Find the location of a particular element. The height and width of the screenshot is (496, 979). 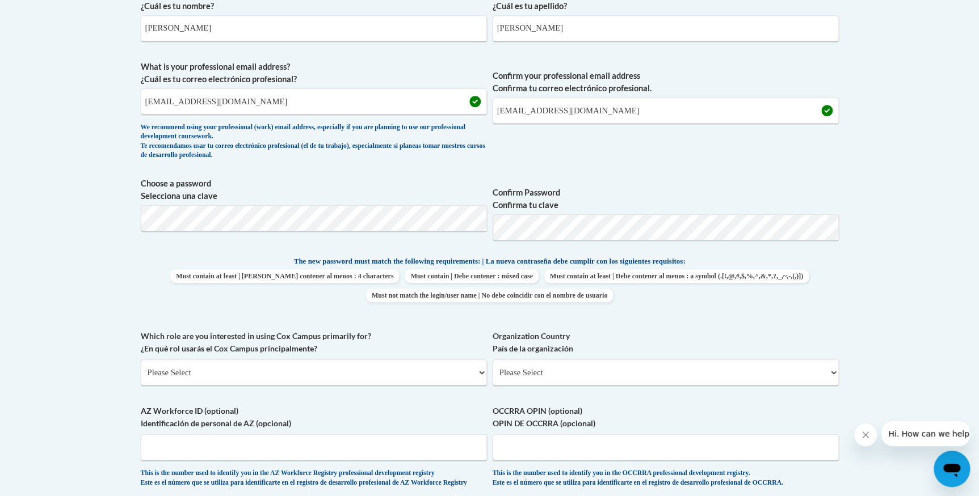

span: Must contain at least | Debe contener al menos : a symbol (.[!,@,#,$,%,^,&,*,?,_,~,-,(,)]) is located at coordinates (676, 276).